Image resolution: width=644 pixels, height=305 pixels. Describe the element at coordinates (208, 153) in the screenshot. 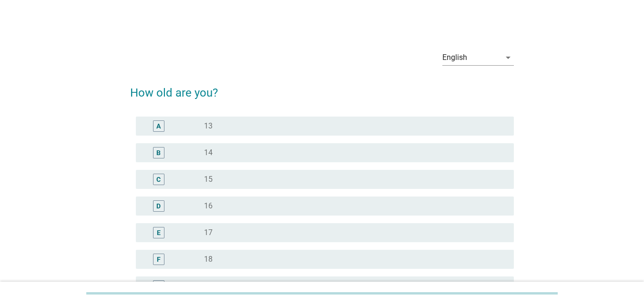

I see `label: 14` at that location.